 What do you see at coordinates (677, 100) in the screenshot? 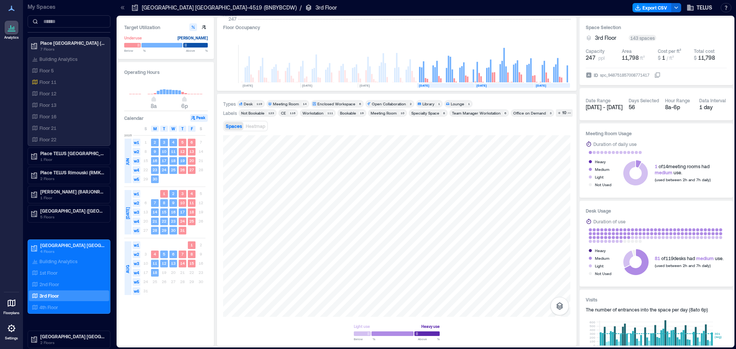
I see `div: Hour Range` at bounding box center [677, 100].